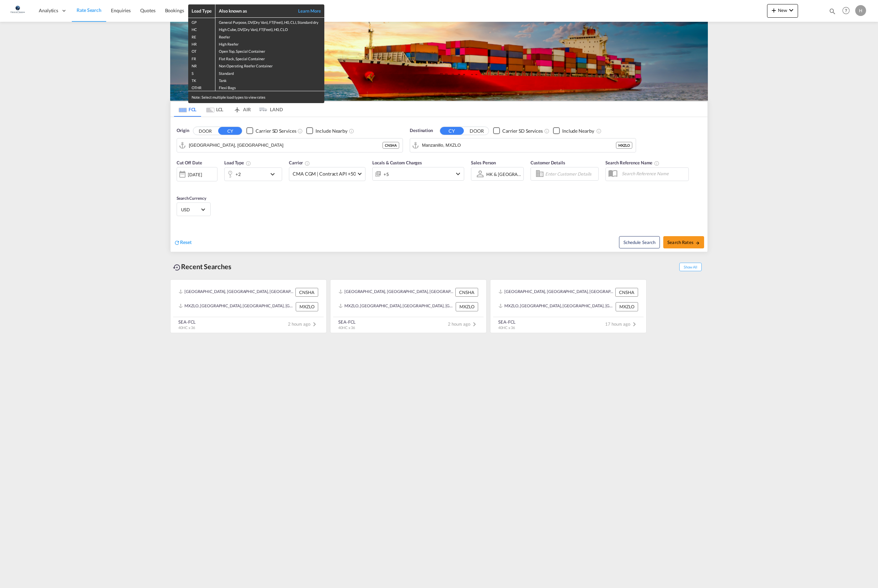 This screenshot has width=878, height=588. What do you see at coordinates (202, 80) in the screenshot?
I see `td: TK` at bounding box center [202, 80].